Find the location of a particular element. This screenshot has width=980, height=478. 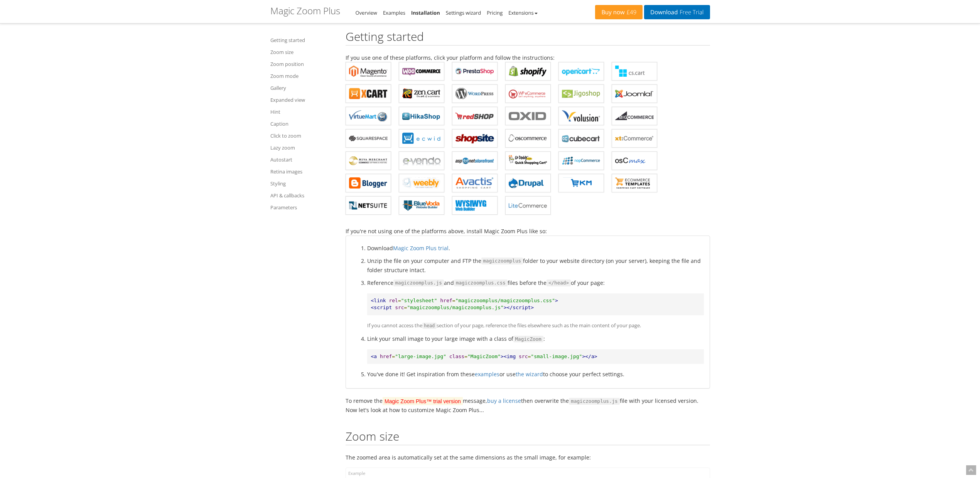

b: Magic Zoom Plus for xt:Commerce is located at coordinates (635, 138).